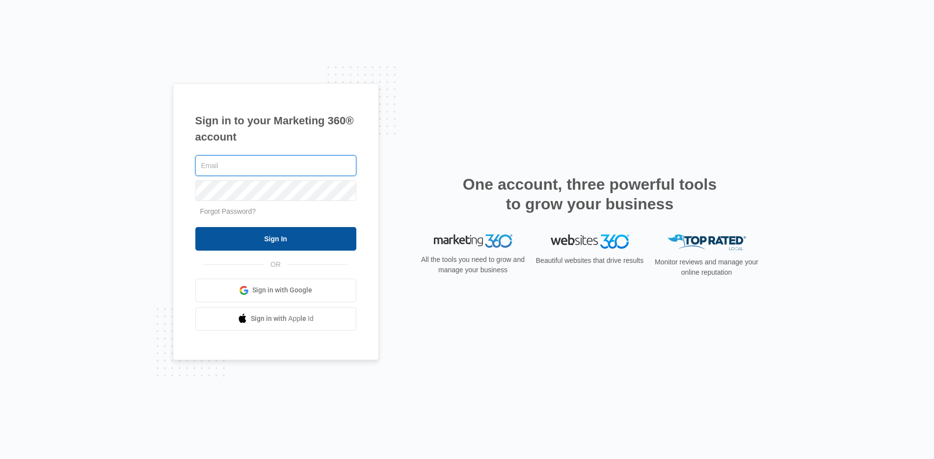 Image resolution: width=934 pixels, height=459 pixels. Describe the element at coordinates (282, 290) in the screenshot. I see `span: Sign in with Google` at that location.